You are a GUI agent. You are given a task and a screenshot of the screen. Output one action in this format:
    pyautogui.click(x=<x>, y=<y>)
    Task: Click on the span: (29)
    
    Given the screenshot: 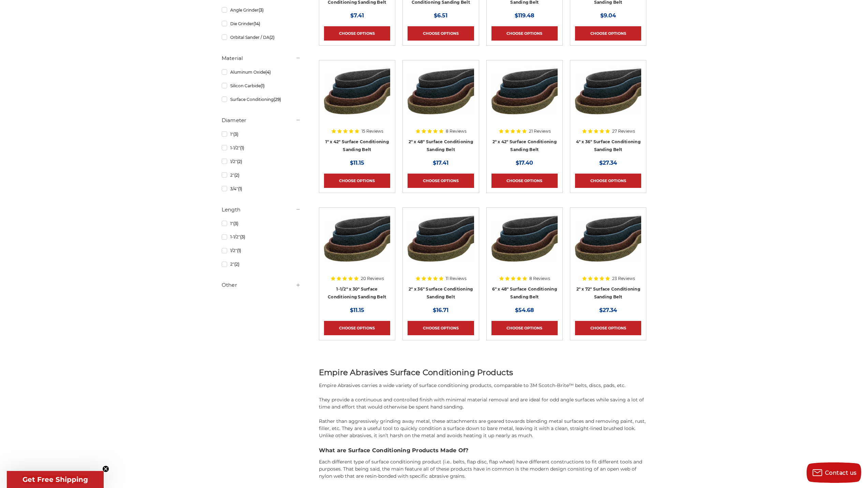 What is the action you would take?
    pyautogui.click(x=278, y=99)
    